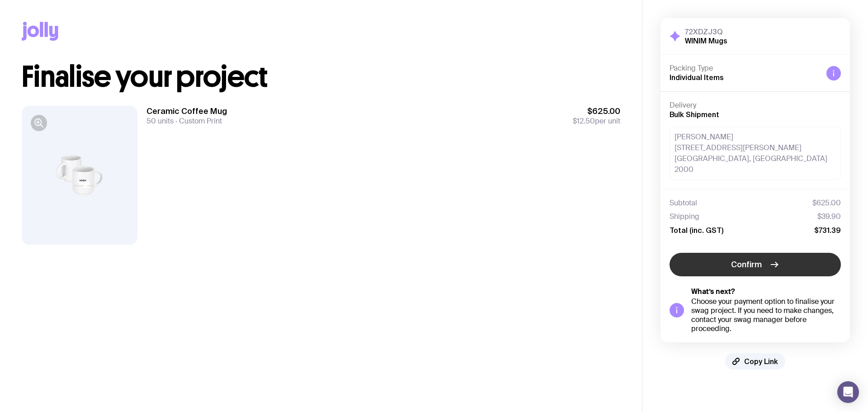 The image size is (868, 412). What do you see at coordinates (596, 121) in the screenshot?
I see `span: per unit` at bounding box center [596, 121].